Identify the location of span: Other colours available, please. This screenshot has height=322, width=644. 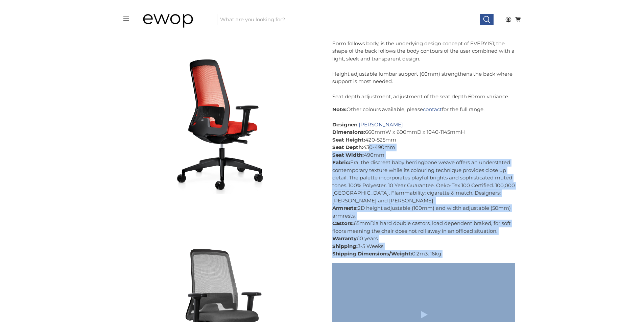
(385, 109).